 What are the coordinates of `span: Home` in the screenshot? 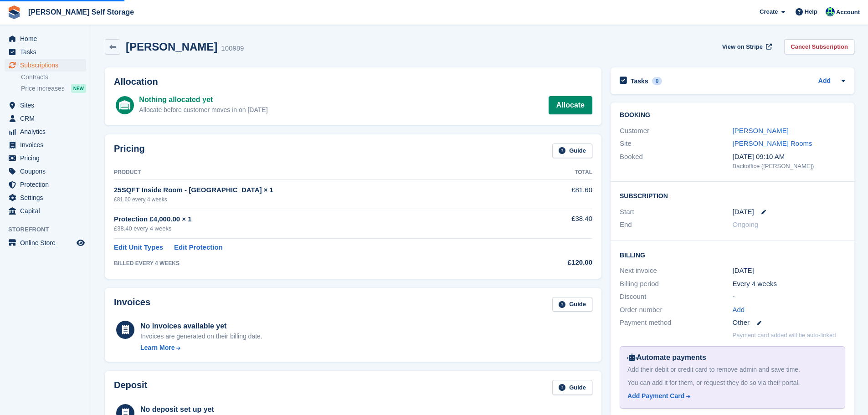 It's located at (47, 39).